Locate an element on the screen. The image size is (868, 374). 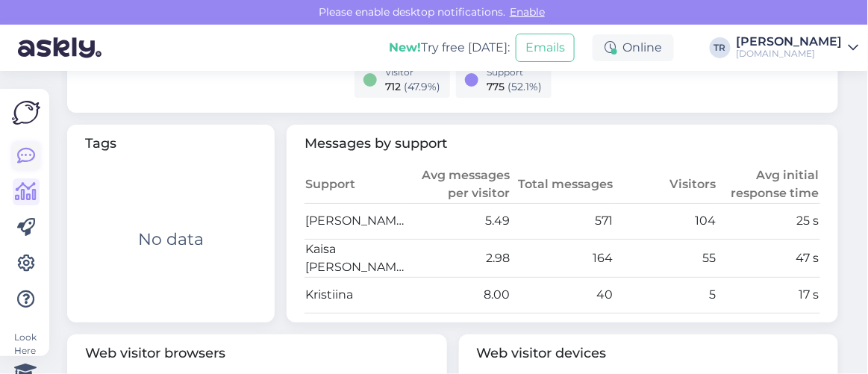
span: ( 52.1 %) is located at coordinates (525, 86).